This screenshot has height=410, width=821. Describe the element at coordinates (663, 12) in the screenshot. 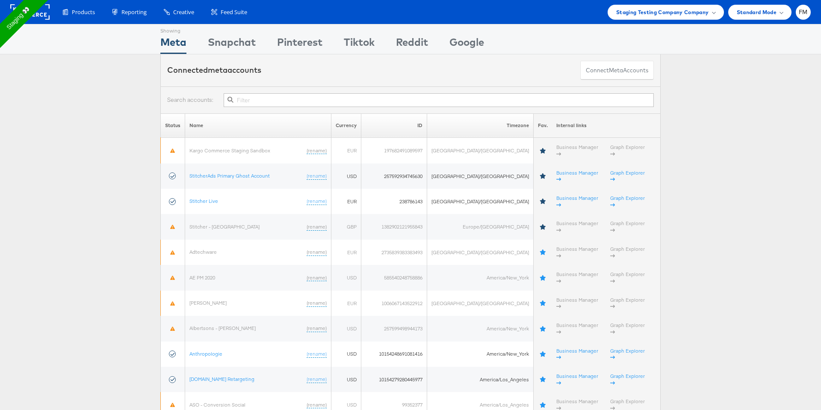

I see `span: Staging Testing Company Company` at that location.